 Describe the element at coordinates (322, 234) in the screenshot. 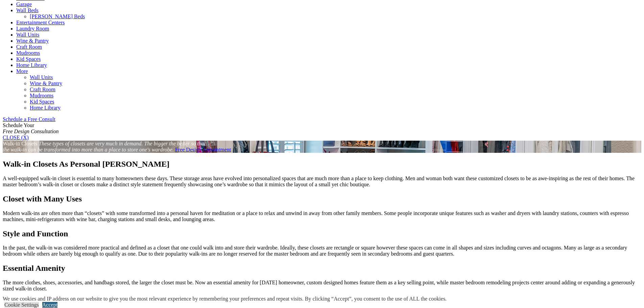

I see `h2: Style and Function` at that location.